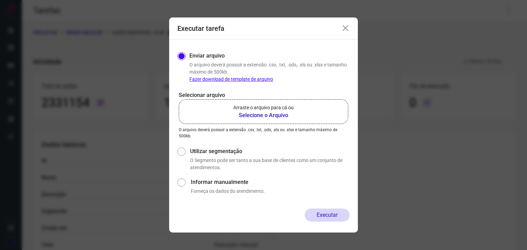 This screenshot has height=250, width=527. What do you see at coordinates (207, 56) in the screenshot?
I see `label: Enviar arquivo` at bounding box center [207, 56].